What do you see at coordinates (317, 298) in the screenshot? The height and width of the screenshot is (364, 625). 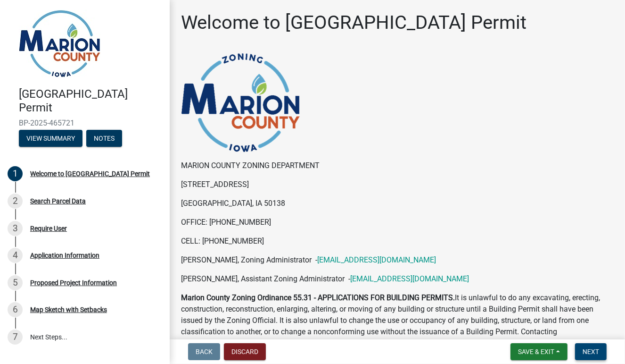 I see `strong: Marion County Zoning Ordinance 55.31 - APPLICATIONS FOR BUILDING PERMITS.` at bounding box center [317, 298].